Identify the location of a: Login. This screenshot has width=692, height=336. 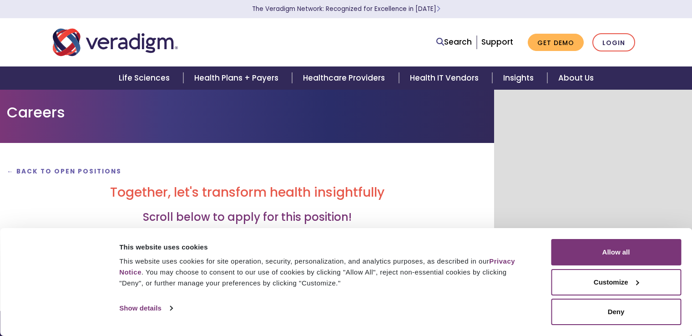
(614, 42).